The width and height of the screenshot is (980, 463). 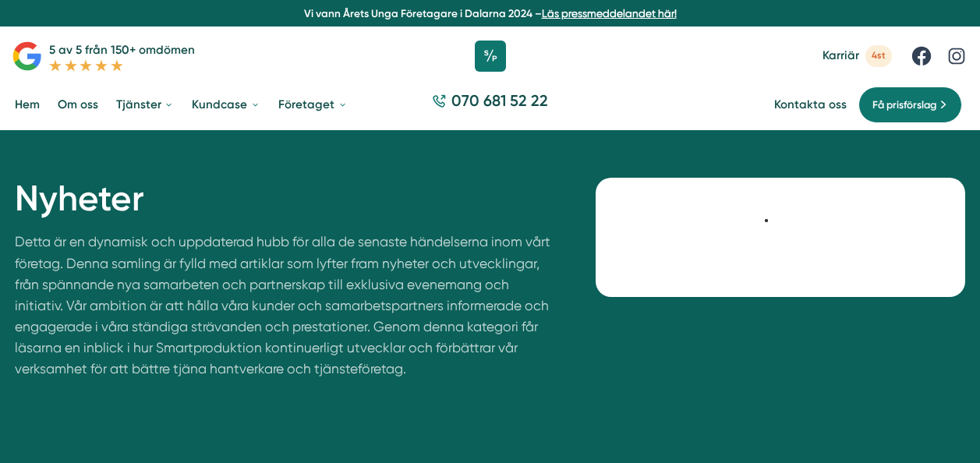 What do you see at coordinates (878, 56) in the screenshot?
I see `span: 4st` at bounding box center [878, 56].